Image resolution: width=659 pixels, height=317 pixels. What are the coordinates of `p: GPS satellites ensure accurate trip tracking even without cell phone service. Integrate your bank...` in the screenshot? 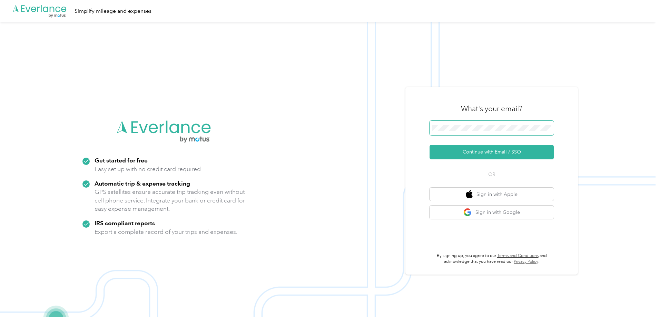 It's located at (170, 200).